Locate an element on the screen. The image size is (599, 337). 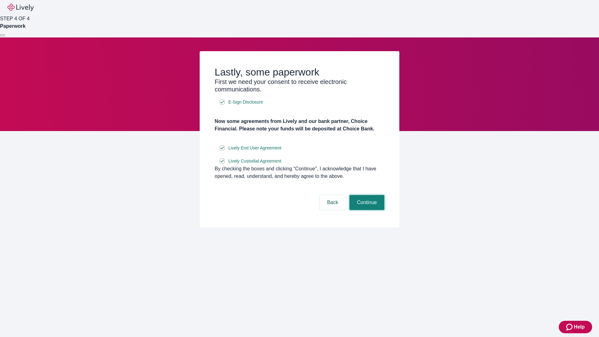
img: Lively is located at coordinates (21, 7).